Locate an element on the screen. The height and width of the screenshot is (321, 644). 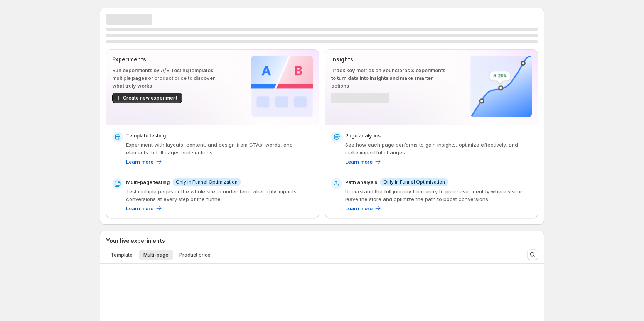
img: Experiments is located at coordinates (282, 86).